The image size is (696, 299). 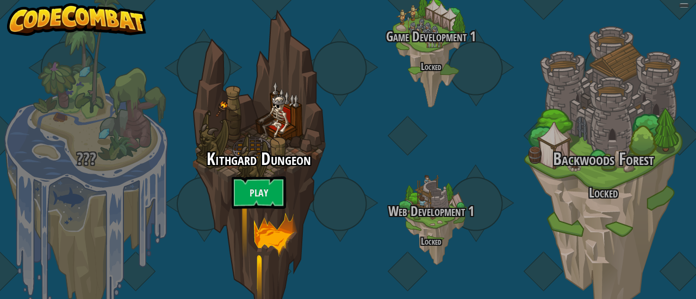 I want to click on a: Play, so click(x=259, y=193).